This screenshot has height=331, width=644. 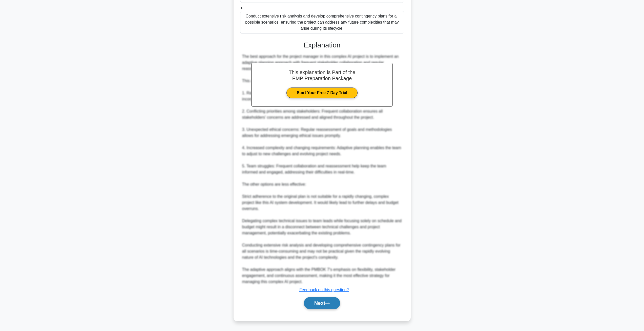 What do you see at coordinates (322, 169) in the screenshot?
I see `div: The best approach for the project manager in this complex AI project is to implement an adaptive ...` at bounding box center [322, 169].